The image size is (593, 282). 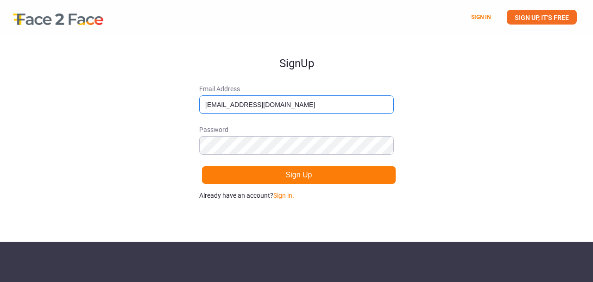 What do you see at coordinates (297, 105) in the screenshot?
I see `input: Email Address` at bounding box center [297, 105].